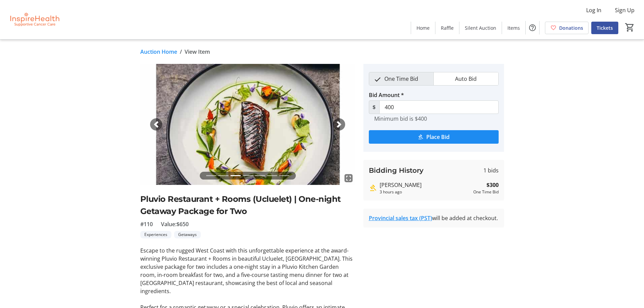  What do you see at coordinates (248, 205) in the screenshot?
I see `h2: Pluvio Restaurant + Rooms (Ucluelet) | One-night Getaway Package for Two` at bounding box center [248, 205].